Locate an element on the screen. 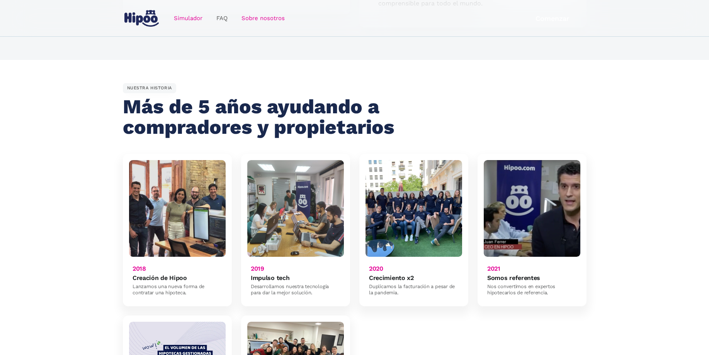 This screenshot has height=355, width=709. div: Nos convertimos en expertos hipotecarios de referencia. is located at coordinates (531, 289).